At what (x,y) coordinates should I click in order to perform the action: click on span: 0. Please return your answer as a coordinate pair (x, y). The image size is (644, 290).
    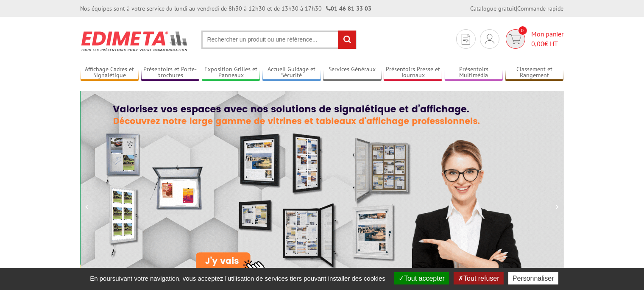
    Looking at the image, I should click on (523, 30).